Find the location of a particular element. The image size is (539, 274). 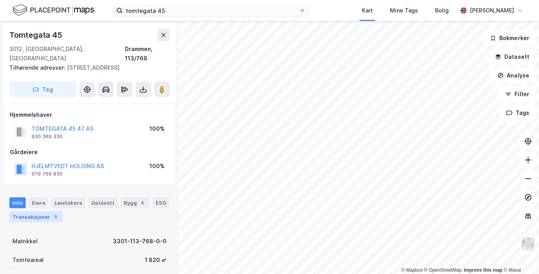

div: Hjemmelshaver is located at coordinates (90, 115).